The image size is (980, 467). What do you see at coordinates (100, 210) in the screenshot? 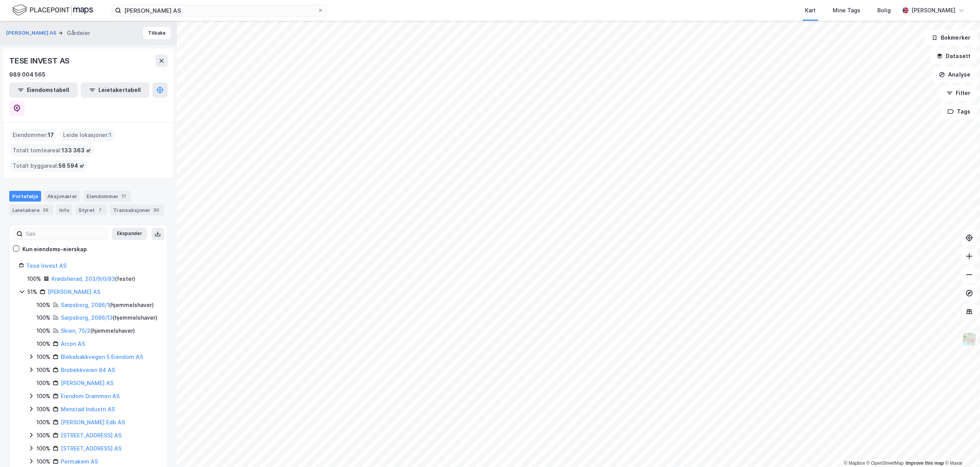
I see `div: 7` at bounding box center [100, 210].